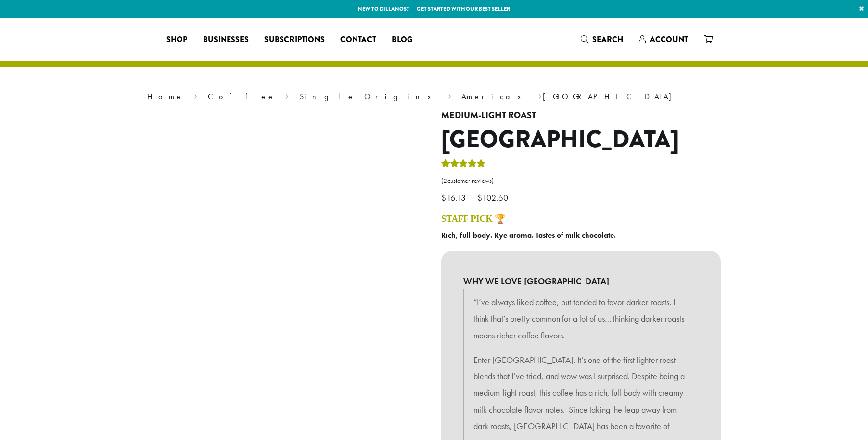 The image size is (868, 440). What do you see at coordinates (165, 96) in the screenshot?
I see `a: Home` at bounding box center [165, 96].